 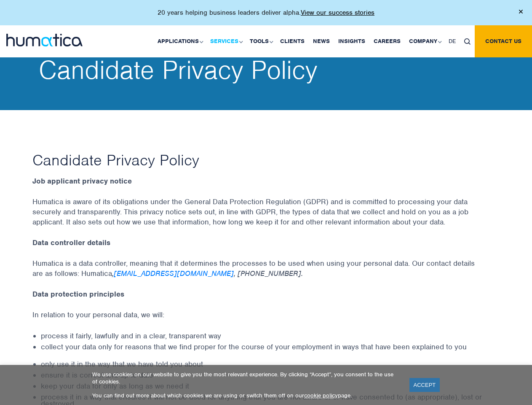 What do you see at coordinates (425, 41) in the screenshot?
I see `a: Company` at bounding box center [425, 41].